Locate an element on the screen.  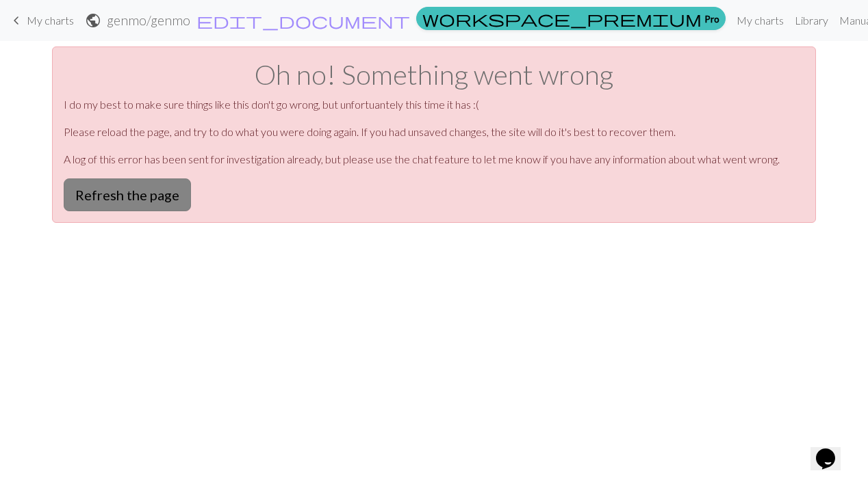
h2: genmo / genmo is located at coordinates (149, 20).